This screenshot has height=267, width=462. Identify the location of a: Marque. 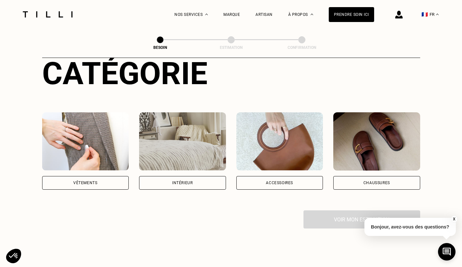
(231, 15).